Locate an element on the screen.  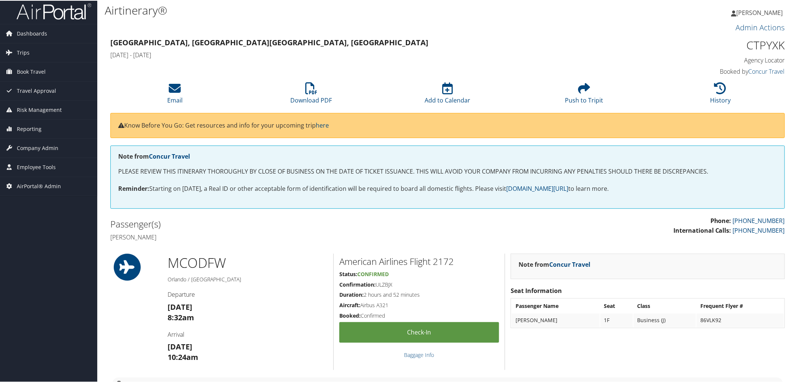
a: Check-in is located at coordinates (419, 331).